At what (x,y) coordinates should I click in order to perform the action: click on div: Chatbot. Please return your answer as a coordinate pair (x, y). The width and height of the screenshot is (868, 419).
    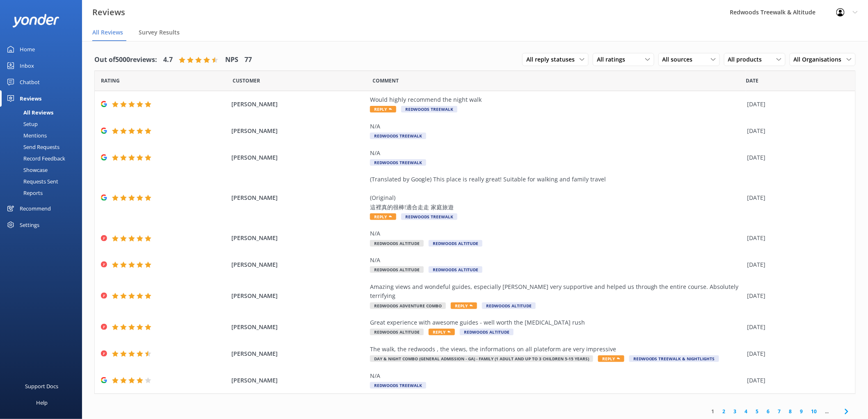
    Looking at the image, I should click on (30, 82).